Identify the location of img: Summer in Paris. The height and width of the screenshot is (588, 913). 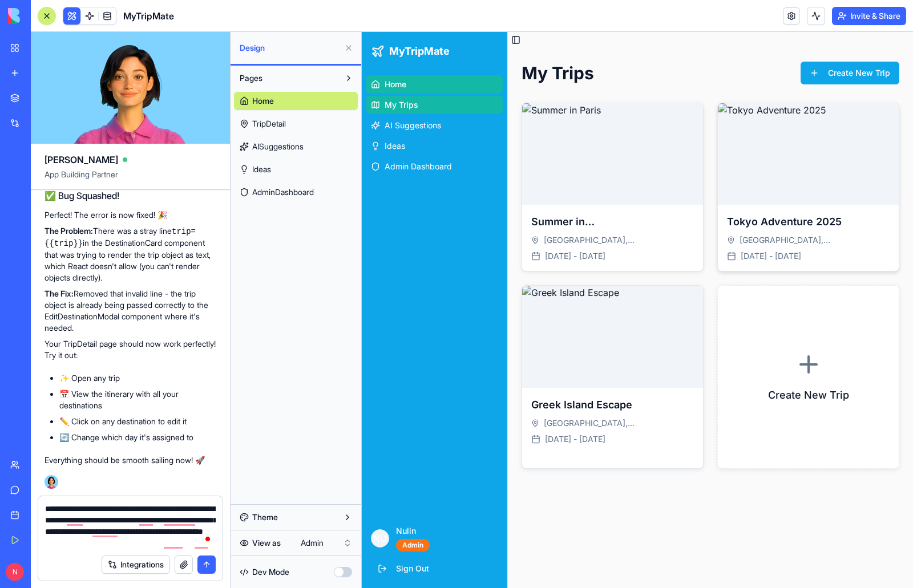
(251, 122).